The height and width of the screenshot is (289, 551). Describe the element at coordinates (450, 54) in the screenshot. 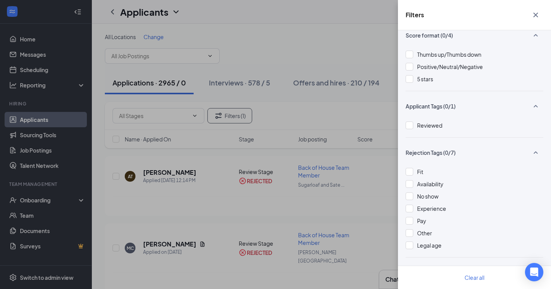

I see `span: Thumbs up/Thumbs down` at that location.